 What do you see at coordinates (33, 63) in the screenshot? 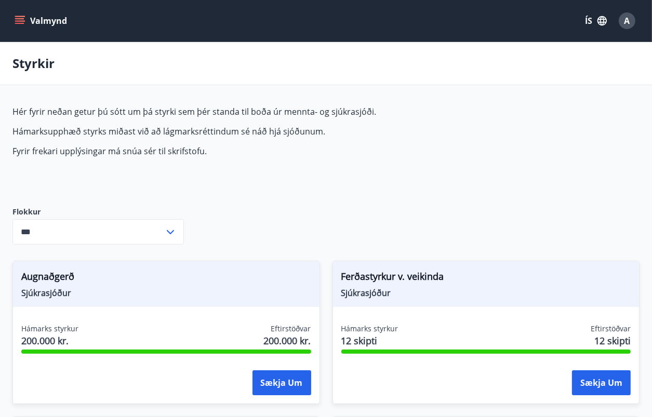
I see `p: Styrkir` at bounding box center [33, 63].